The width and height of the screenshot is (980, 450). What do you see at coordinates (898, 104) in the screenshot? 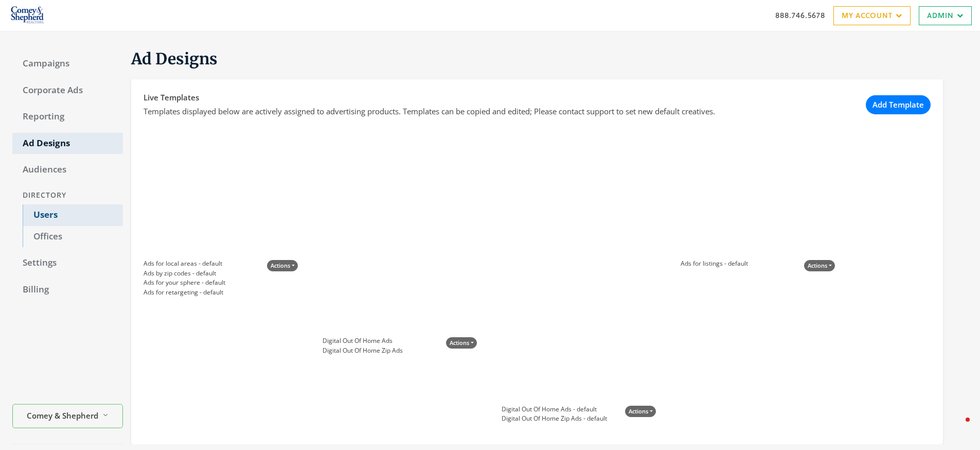
I see `a: Add Template` at bounding box center [898, 104].